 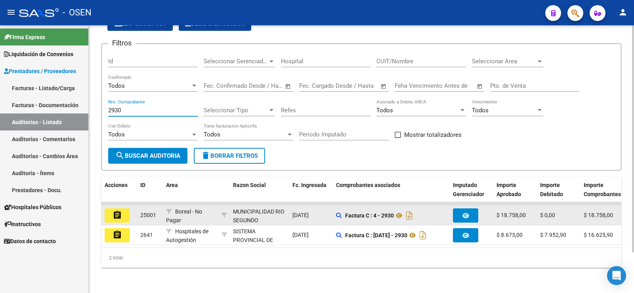 What do you see at coordinates (148, 156) in the screenshot?
I see `span: Buscar Auditoria` at bounding box center [148, 156].